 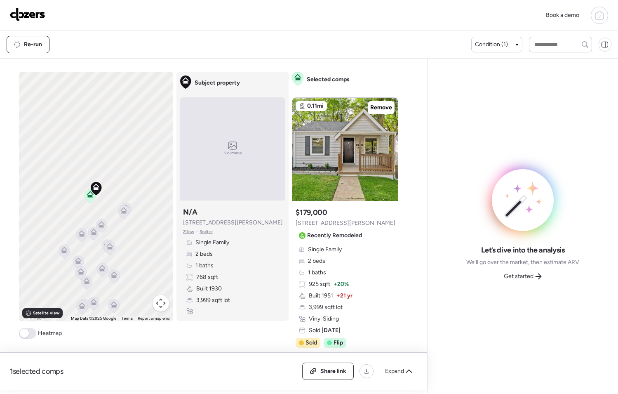 What do you see at coordinates (328, 80) in the screenshot?
I see `span: Selected comps` at bounding box center [328, 80].